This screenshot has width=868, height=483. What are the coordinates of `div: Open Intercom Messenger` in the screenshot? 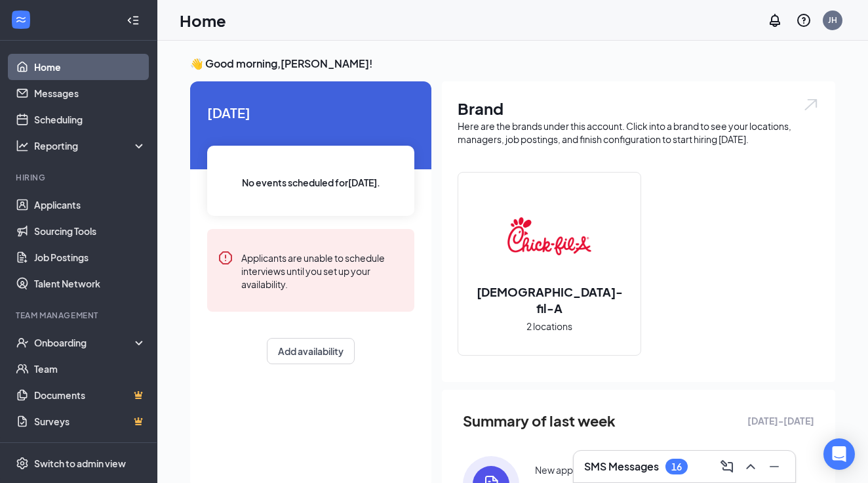 It's located at (839, 454).